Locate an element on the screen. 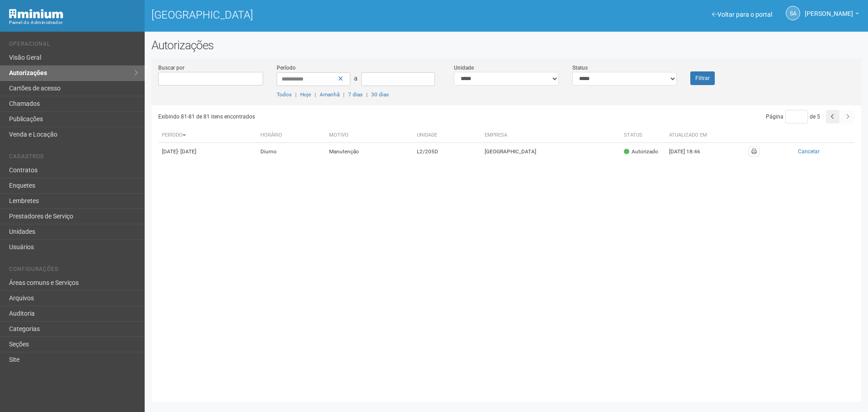  a: Amanhã is located at coordinates (330, 95).